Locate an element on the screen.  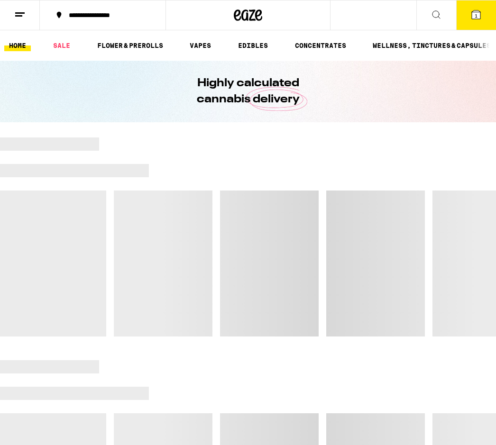
a: VAPES is located at coordinates (200, 46).